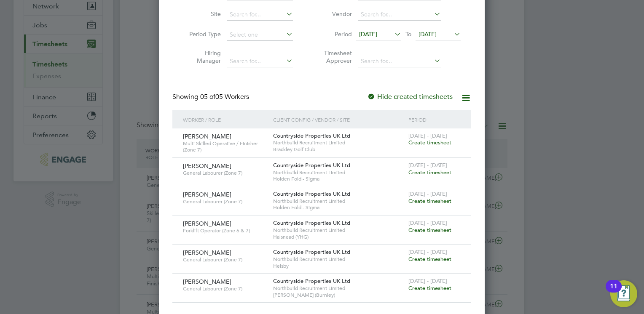 The height and width of the screenshot is (314, 644). What do you see at coordinates (259, 35) in the screenshot?
I see `input: Select one` at bounding box center [259, 35].